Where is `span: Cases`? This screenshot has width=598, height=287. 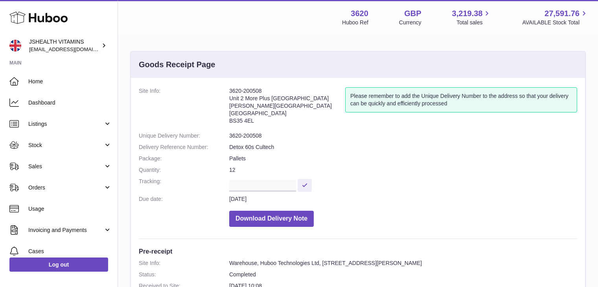
span: Cases is located at coordinates (70, 251).